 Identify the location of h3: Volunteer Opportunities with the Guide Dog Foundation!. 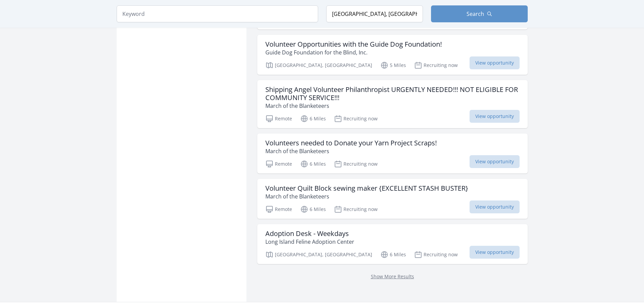
(354, 44).